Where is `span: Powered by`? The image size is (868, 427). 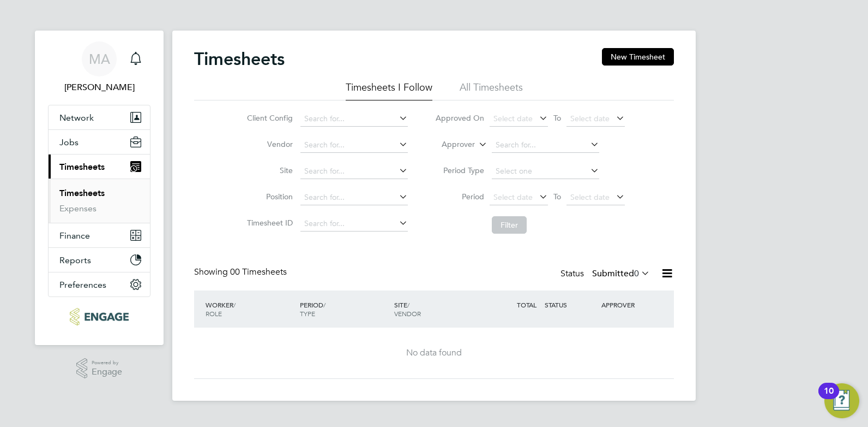
span: Powered by is located at coordinates (107, 362).